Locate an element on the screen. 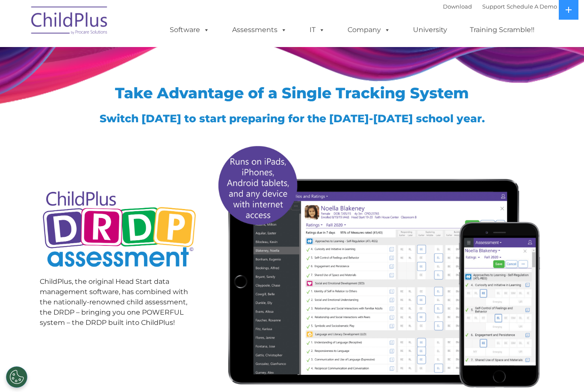 The width and height of the screenshot is (584, 392). a: Download is located at coordinates (458, 6).